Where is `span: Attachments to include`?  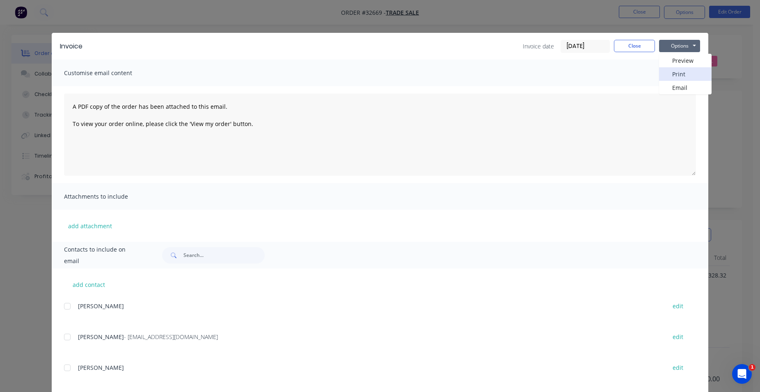 span: Attachments to include is located at coordinates (109, 196).